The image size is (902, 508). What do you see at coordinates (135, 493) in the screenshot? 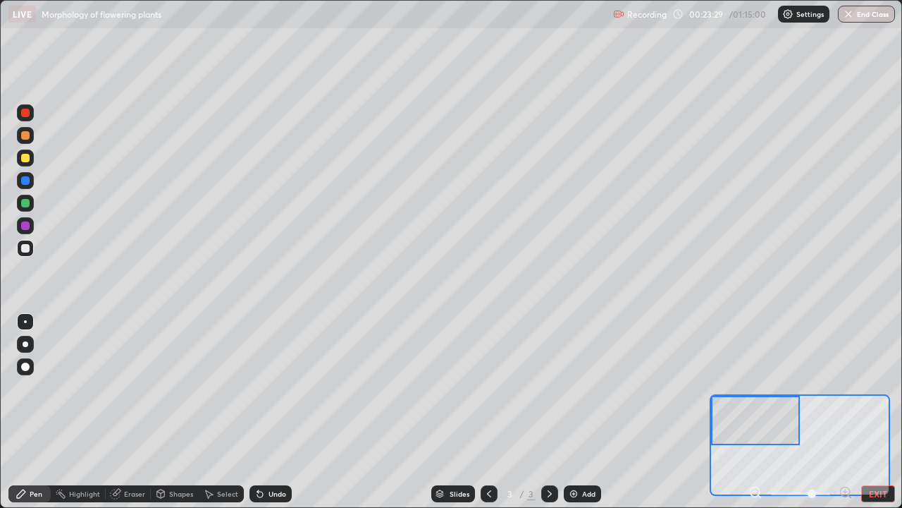
I see `div: Eraser` at bounding box center [135, 493].